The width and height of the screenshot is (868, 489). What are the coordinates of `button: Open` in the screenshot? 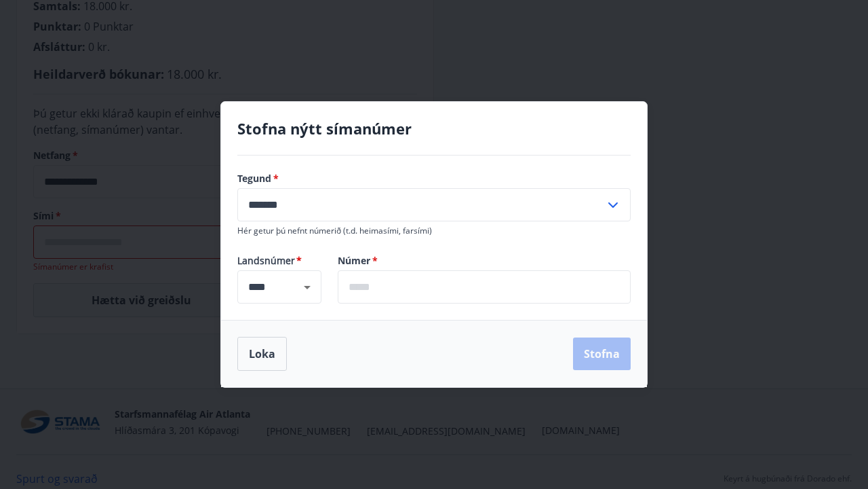 It's located at (307, 287).